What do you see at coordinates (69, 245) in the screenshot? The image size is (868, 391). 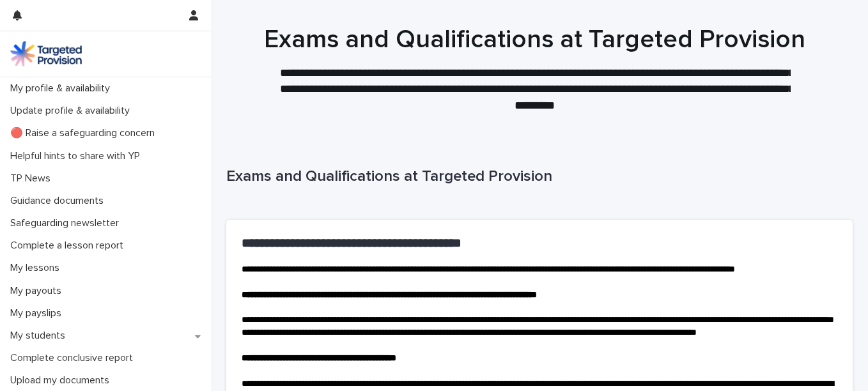 I see `p: Complete a lesson report` at bounding box center [69, 245].